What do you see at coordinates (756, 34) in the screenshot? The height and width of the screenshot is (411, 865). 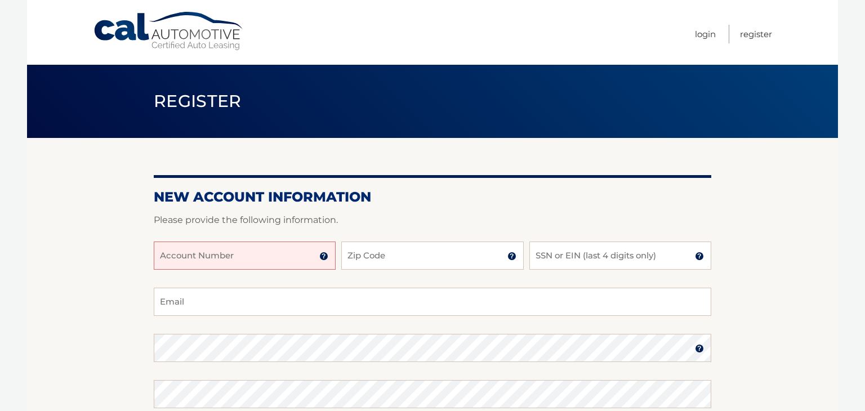 I see `a: Register` at bounding box center [756, 34].